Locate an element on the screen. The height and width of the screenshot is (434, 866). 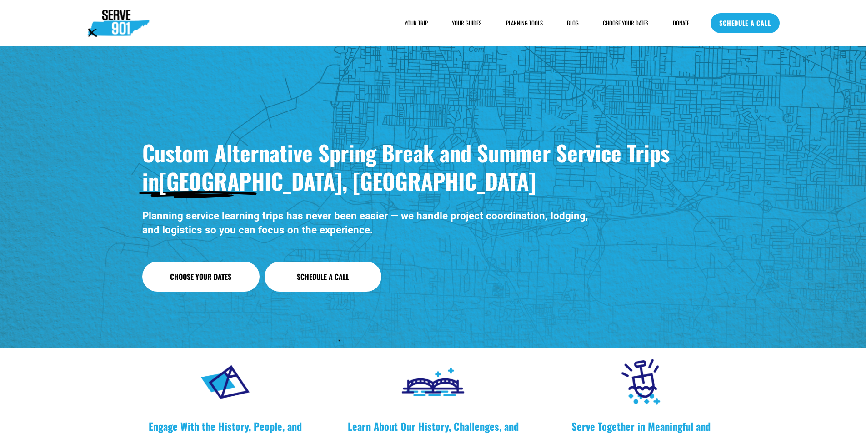
a: BLOG is located at coordinates (573, 23).